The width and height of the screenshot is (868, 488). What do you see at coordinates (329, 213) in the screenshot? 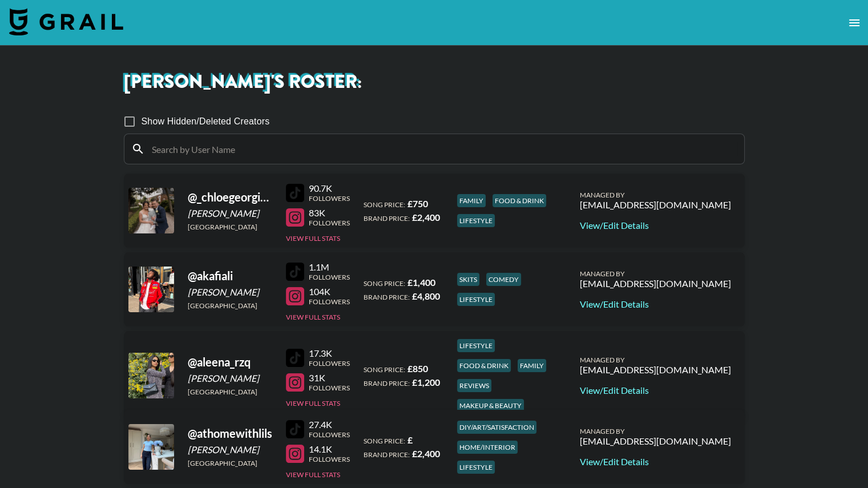
I see `div: 83K` at bounding box center [329, 213].